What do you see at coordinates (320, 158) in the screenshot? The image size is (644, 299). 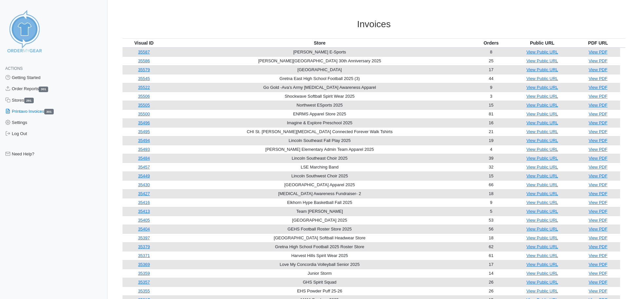 I see `td: Lincoln Southeast Choir 2025` at bounding box center [320, 158].